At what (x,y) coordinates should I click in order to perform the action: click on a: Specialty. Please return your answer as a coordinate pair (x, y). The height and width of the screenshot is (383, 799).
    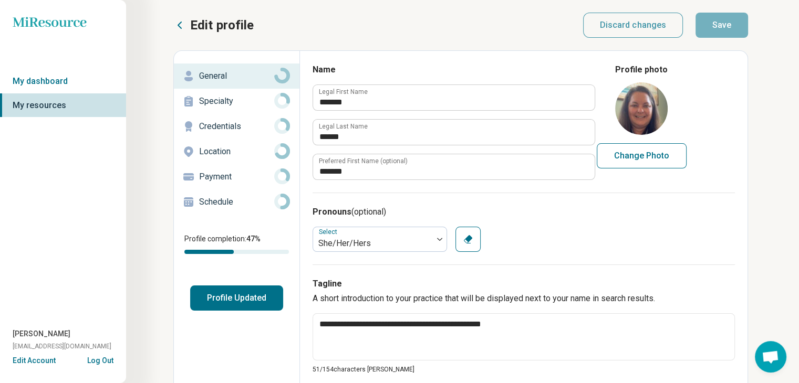
    Looking at the image, I should click on (236, 101).